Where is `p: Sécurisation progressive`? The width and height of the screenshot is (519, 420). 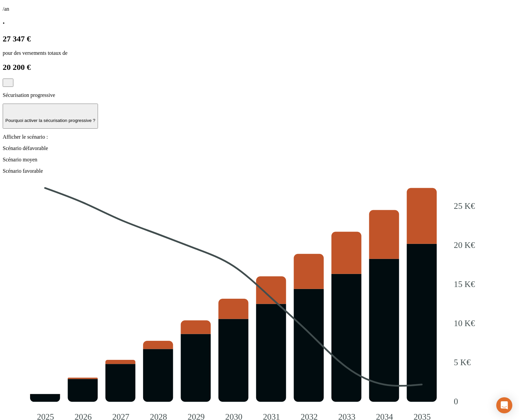 p: Sécurisation progressive is located at coordinates (260, 96).